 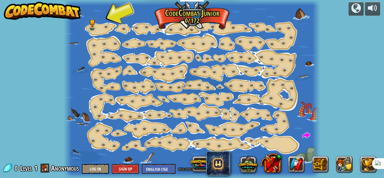 I want to click on button: Adjust volume, so click(x=373, y=9).